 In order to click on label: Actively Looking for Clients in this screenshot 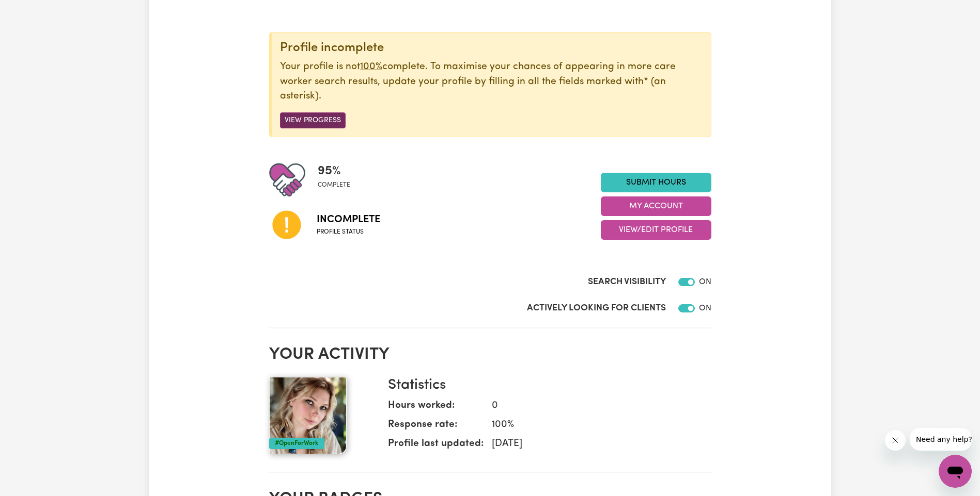, I will do `click(596, 309)`.